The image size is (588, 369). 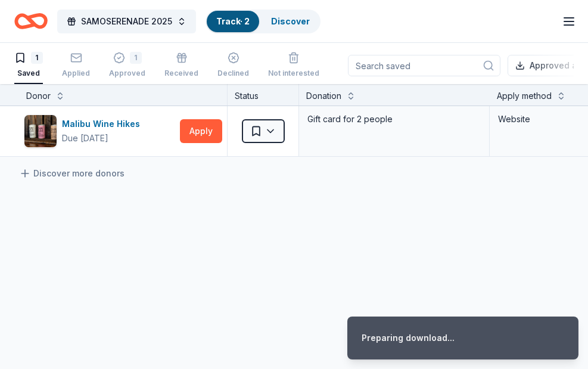 I want to click on div: Malibu Wine Hikes, so click(x=103, y=124).